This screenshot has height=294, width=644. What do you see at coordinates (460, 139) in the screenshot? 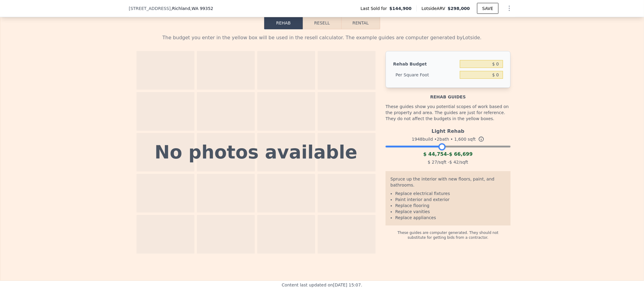
I see `span: 1,600` at bounding box center [460, 139].